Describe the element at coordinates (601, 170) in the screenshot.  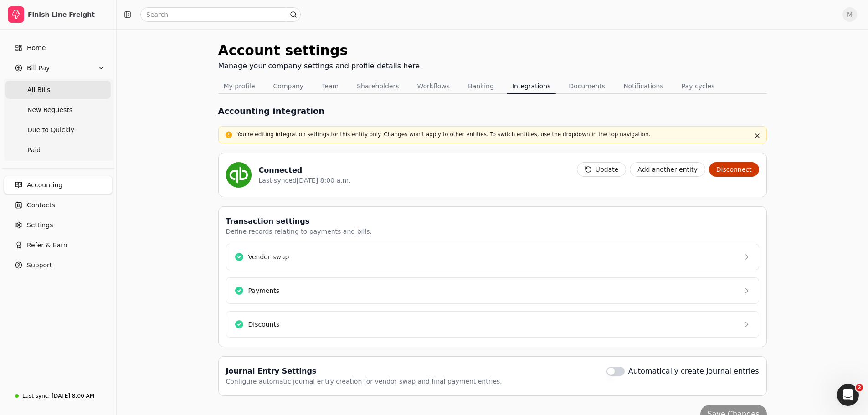
I see `button: Update` at that location.